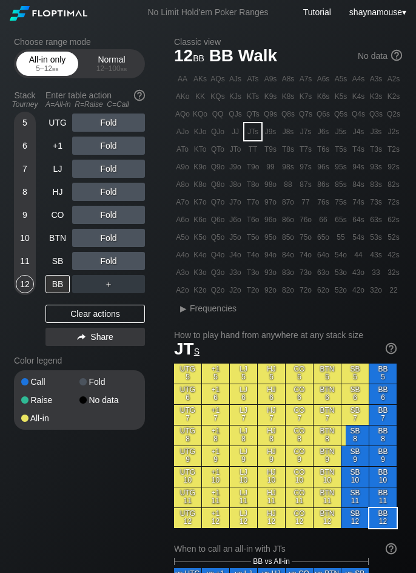 The height and width of the screenshot is (573, 416). Describe the element at coordinates (341, 149) in the screenshot. I see `div: T5s` at that location.